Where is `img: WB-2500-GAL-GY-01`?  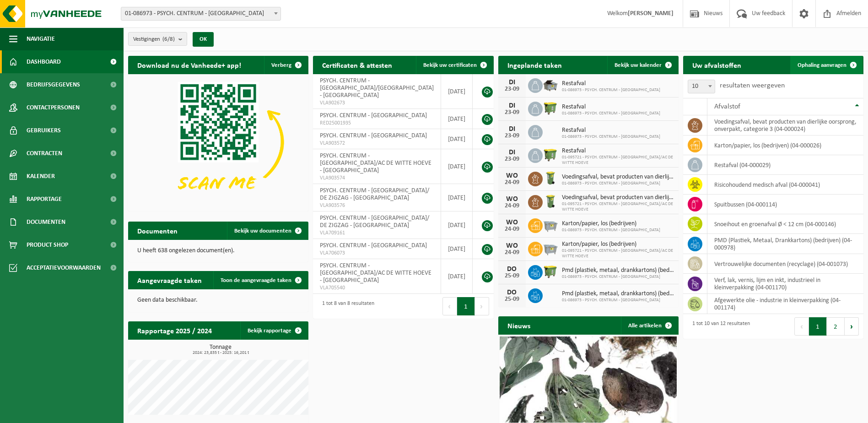
img: WB-2500-GAL-GY-01 is located at coordinates (551, 225).